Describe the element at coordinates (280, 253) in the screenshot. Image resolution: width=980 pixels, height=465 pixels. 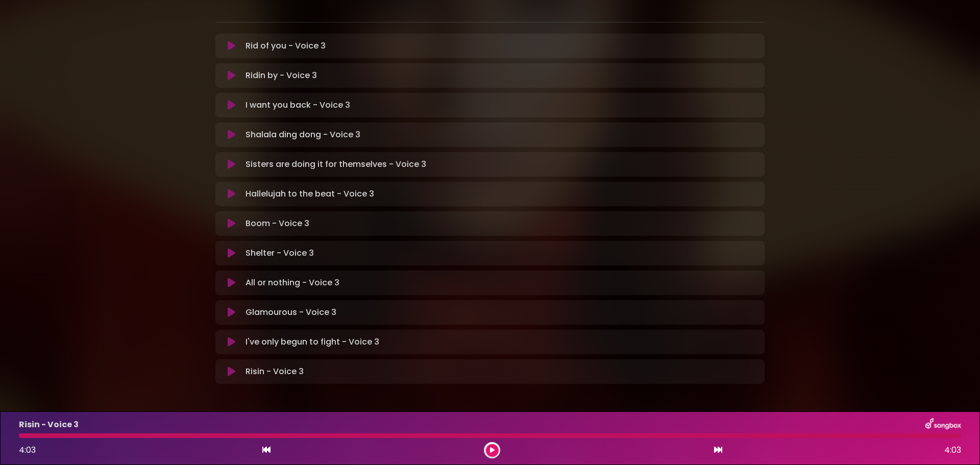
I see `p: Shelter - Voice 3` at that location.